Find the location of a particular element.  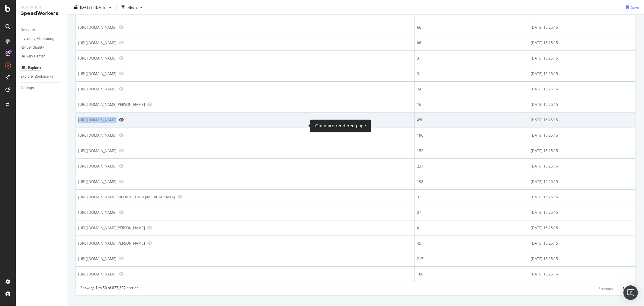

button: Previous is located at coordinates (605, 288).